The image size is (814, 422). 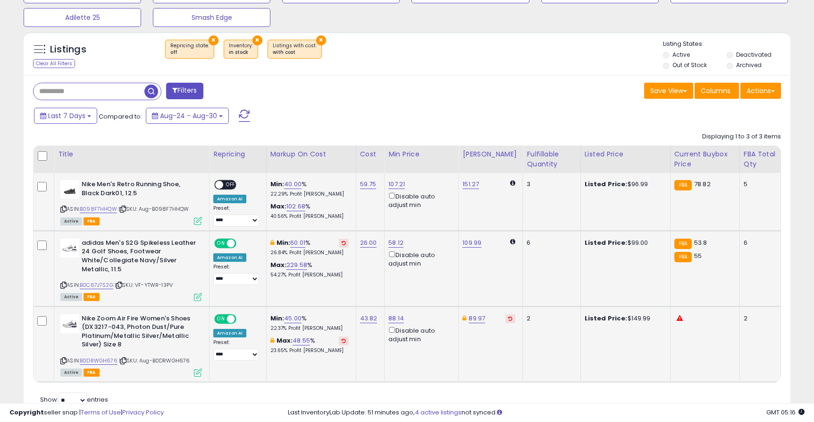 What do you see at coordinates (296, 206) in the screenshot?
I see `a: 102.68` at bounding box center [296, 206].